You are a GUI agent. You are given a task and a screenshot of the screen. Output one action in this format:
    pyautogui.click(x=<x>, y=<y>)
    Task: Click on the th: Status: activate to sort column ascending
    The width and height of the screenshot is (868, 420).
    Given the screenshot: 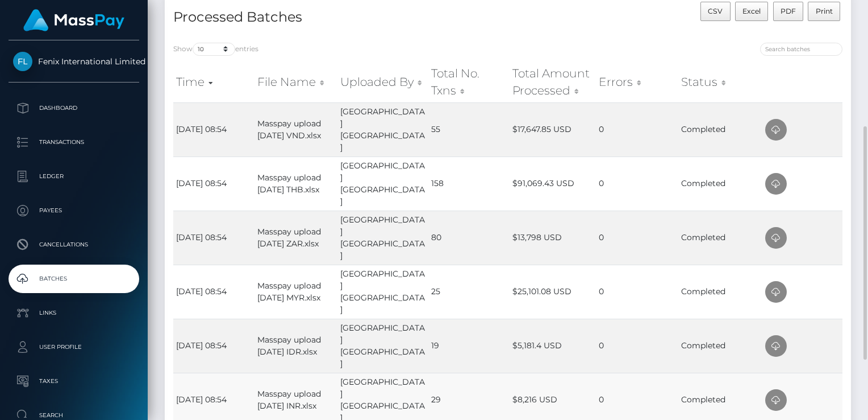 What is the action you would take?
    pyautogui.click(x=720, y=82)
    